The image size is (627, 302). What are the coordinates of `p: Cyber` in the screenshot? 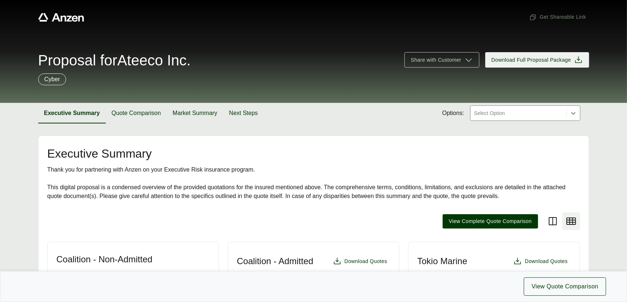 It's located at (52, 79).